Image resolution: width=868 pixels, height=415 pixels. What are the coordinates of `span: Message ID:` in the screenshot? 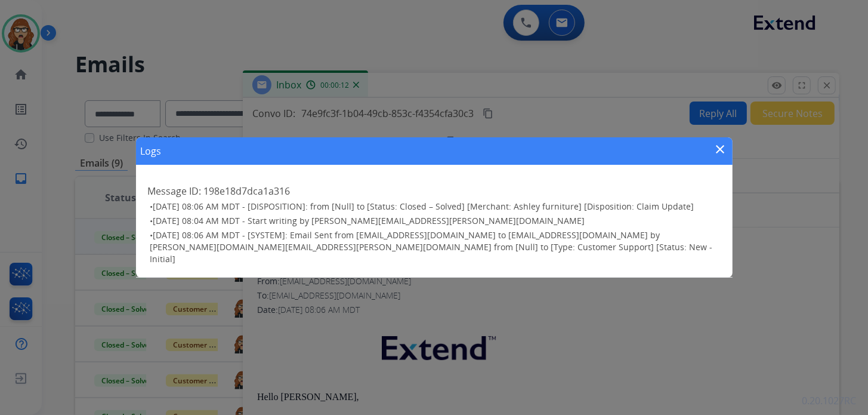 It's located at (175, 191).